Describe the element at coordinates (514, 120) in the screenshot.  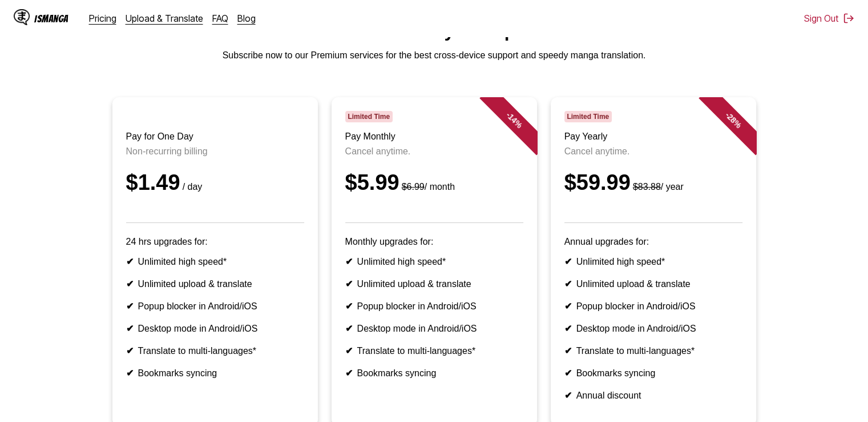
I see `div: - 14 %` at that location.